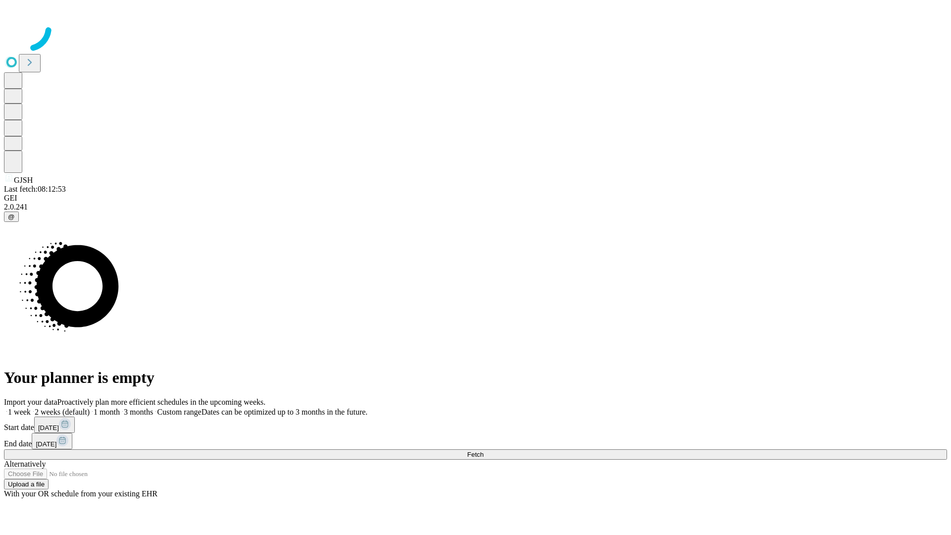 The image size is (951, 535). What do you see at coordinates (81, 493) in the screenshot?
I see `span: With your OR schedule from your existing EHR` at bounding box center [81, 493].